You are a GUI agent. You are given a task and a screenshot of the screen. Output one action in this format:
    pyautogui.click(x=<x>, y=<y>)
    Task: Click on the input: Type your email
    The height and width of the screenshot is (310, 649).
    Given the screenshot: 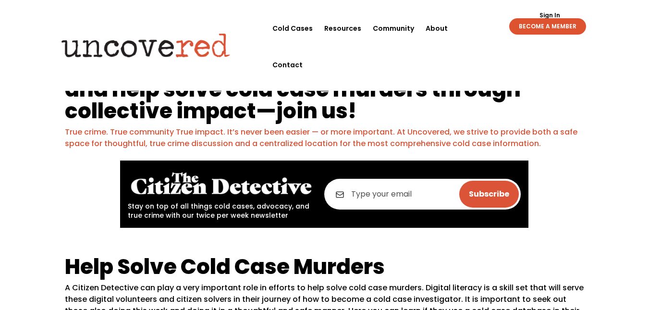 What is the action you would take?
    pyautogui.click(x=422, y=194)
    